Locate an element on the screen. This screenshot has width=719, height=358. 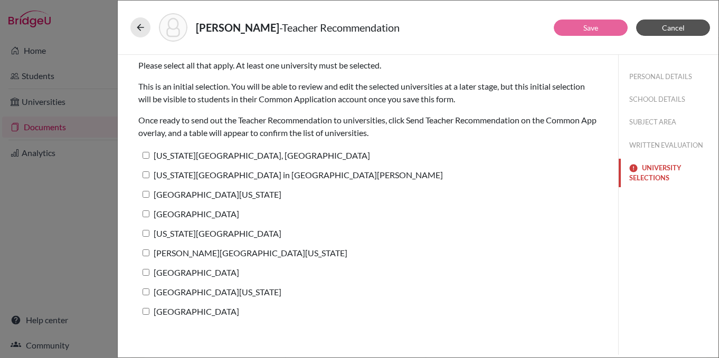
p: Once ready to send out the Teacher Recommendation to universities, click Send Teacher Recommendat... is located at coordinates (368, 127).